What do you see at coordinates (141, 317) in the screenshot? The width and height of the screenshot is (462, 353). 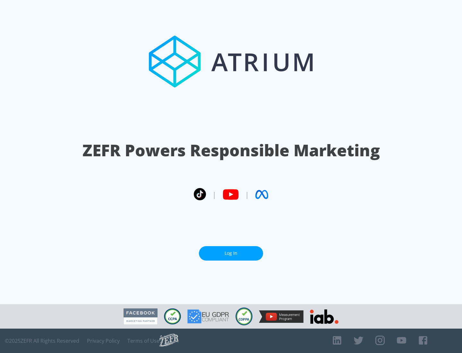 I see `img: Facebook Marketing Partner` at bounding box center [141, 317].